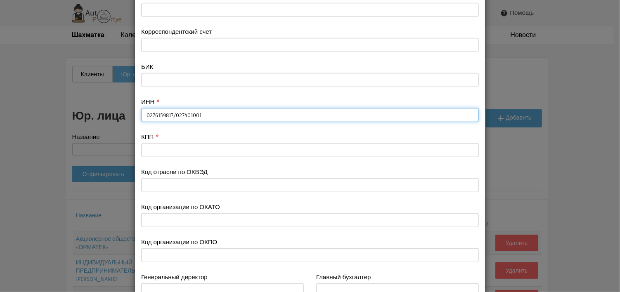  What do you see at coordinates (148, 102) in the screenshot?
I see `label: ИНН` at bounding box center [148, 102].